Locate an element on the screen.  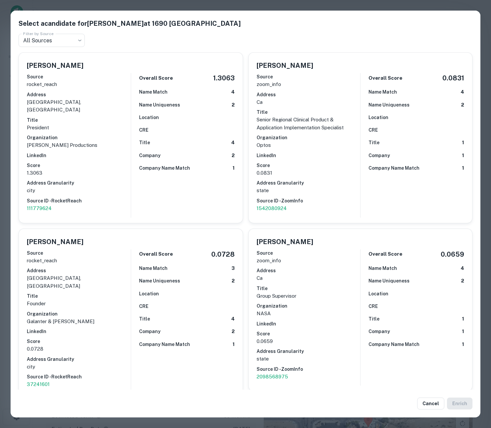
button: Cancel is located at coordinates (430, 404).